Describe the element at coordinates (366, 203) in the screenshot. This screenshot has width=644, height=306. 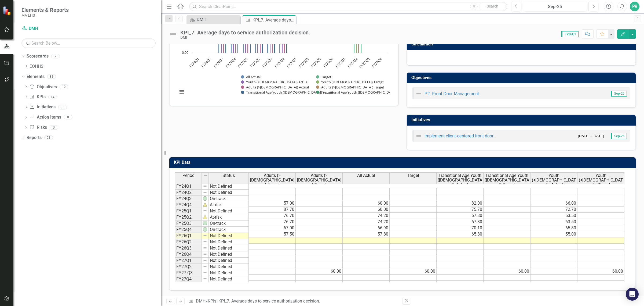
I see `td: 60.00` at that location.